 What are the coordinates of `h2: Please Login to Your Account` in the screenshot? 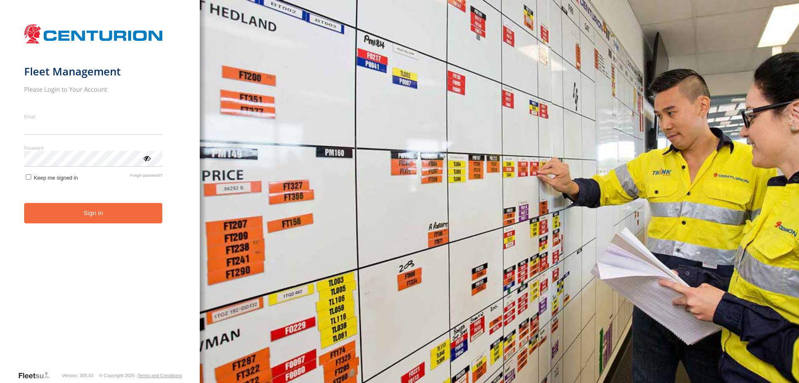 It's located at (93, 89).